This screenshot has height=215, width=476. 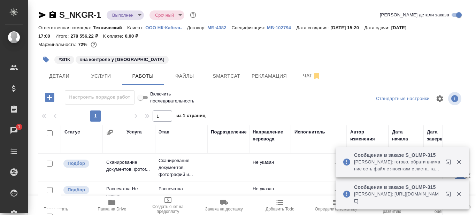 I want to click on span: Заявка на доставку, so click(x=224, y=209).